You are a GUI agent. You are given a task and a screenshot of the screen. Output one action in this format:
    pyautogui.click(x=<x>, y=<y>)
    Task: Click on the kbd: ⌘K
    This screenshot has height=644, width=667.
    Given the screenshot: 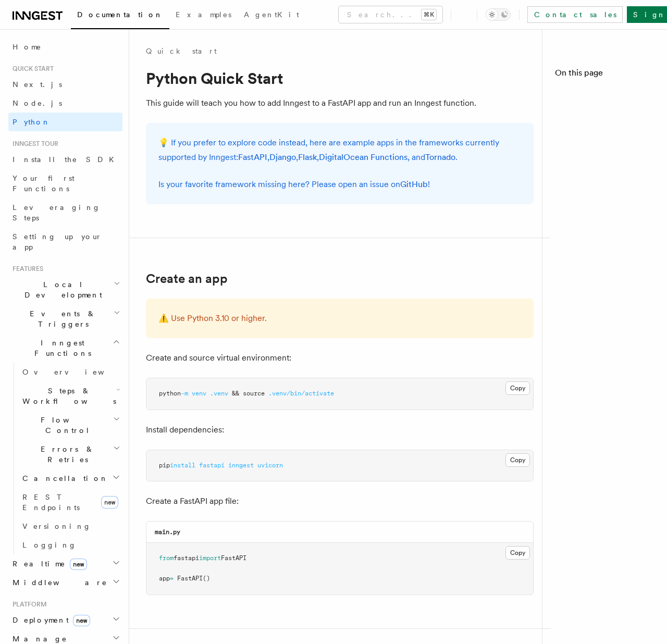 What is the action you would take?
    pyautogui.click(x=429, y=14)
    